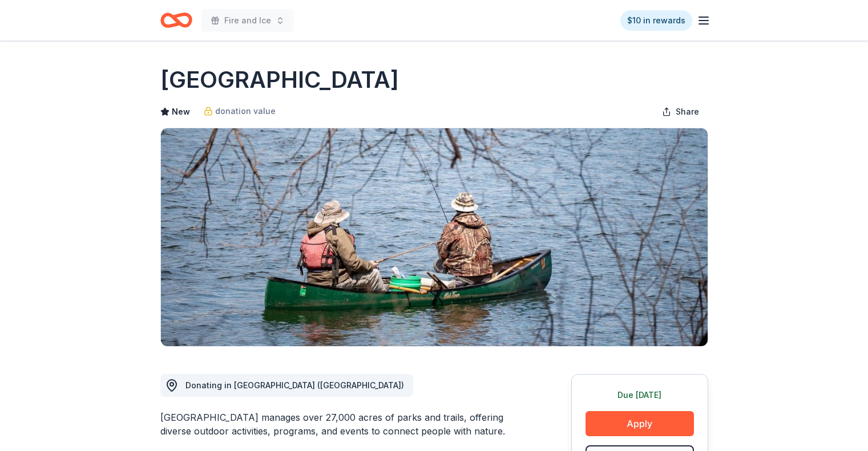 Image resolution: width=868 pixels, height=451 pixels. Describe the element at coordinates (656, 21) in the screenshot. I see `a: $10 in rewards` at that location.